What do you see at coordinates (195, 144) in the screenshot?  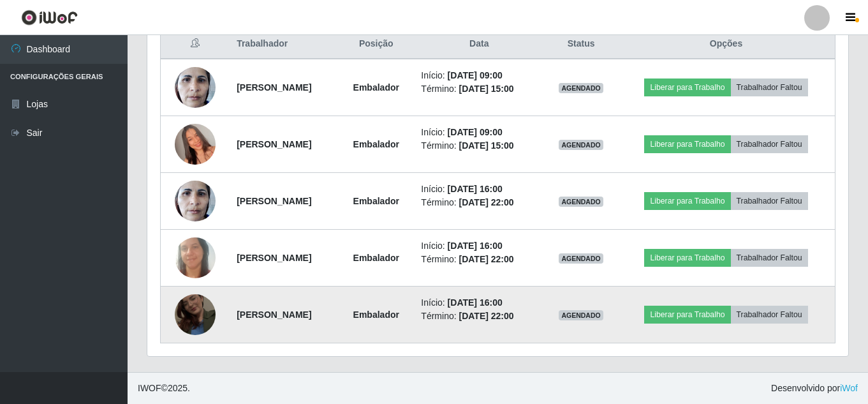 I see `img: 1751455620559.jpeg` at bounding box center [195, 144].